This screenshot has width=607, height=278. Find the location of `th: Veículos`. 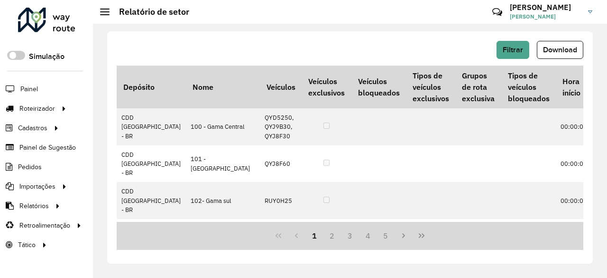

th: Veículos is located at coordinates (281, 87).